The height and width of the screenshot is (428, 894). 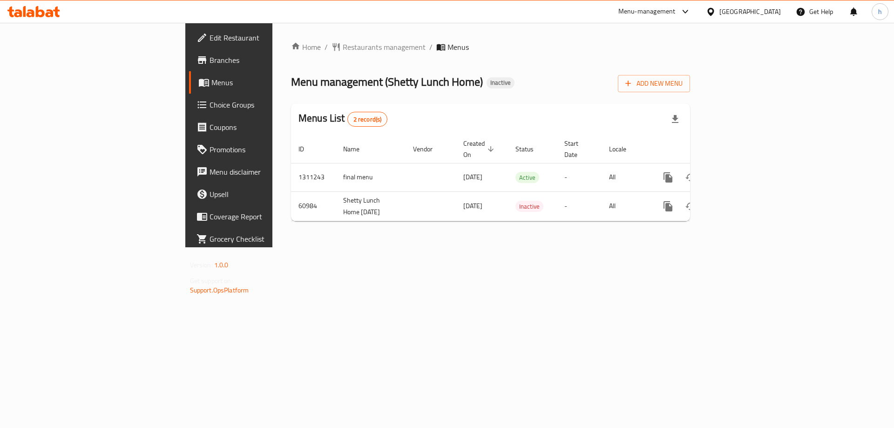 I want to click on span: h, so click(x=880, y=12).